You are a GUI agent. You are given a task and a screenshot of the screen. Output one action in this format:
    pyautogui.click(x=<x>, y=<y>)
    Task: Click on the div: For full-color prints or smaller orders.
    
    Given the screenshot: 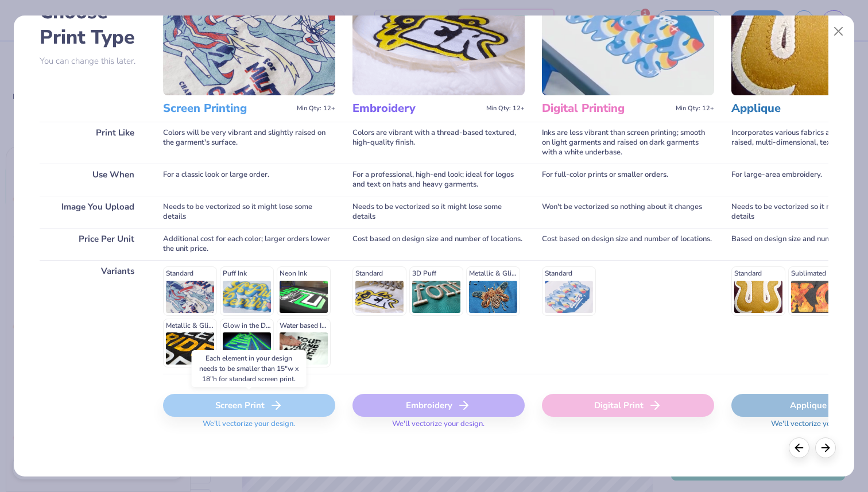 What is the action you would take?
    pyautogui.click(x=628, y=180)
    